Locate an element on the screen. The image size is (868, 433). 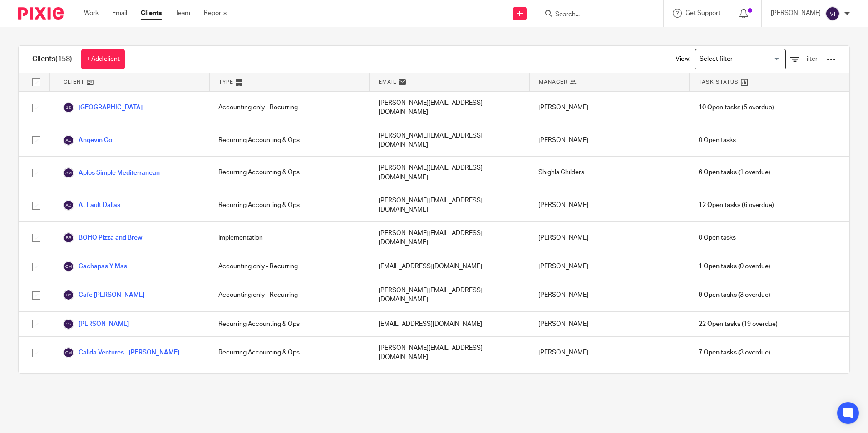
span: Filter is located at coordinates (811, 59).